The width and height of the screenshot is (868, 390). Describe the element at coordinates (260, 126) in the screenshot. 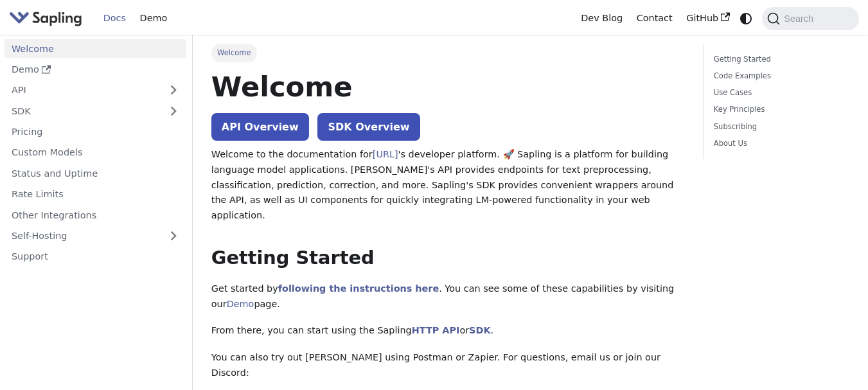

I see `a: API Overview` at that location.